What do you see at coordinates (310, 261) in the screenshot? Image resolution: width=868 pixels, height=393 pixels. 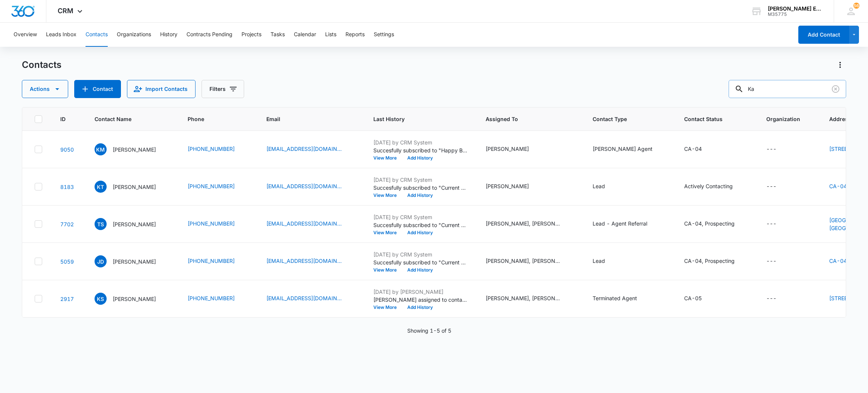 I see `div: Email - jz4re@yahoo.com - Select to Edit Field` at bounding box center [310, 261].